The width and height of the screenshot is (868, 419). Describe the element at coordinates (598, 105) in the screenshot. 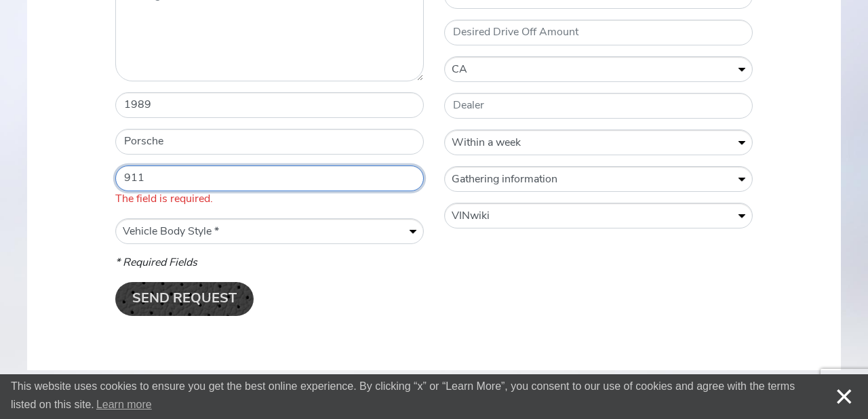

I see `input: Dealer` at that location.